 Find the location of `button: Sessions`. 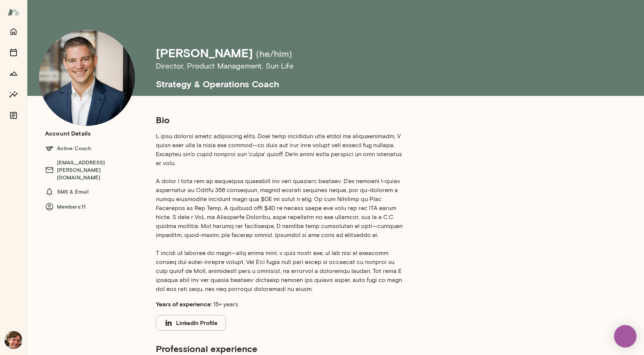

button: Sessions is located at coordinates (13, 52).